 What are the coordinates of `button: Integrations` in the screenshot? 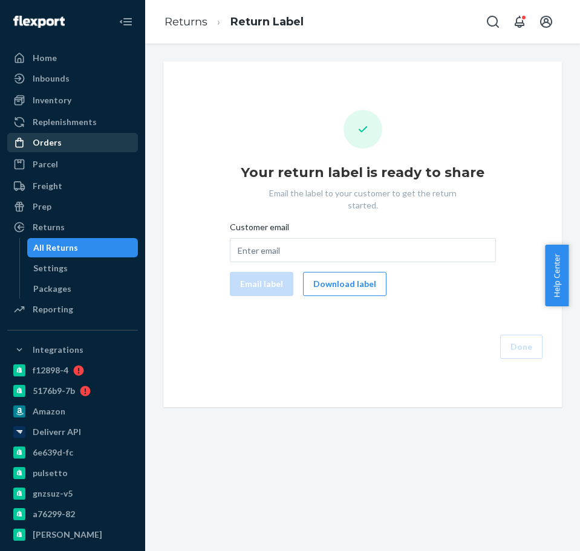 It's located at (73, 350).